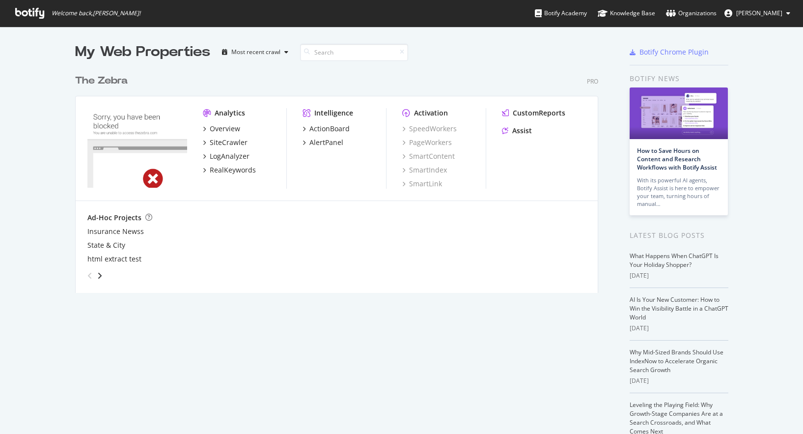 This screenshot has width=803, height=434. I want to click on div: Latest Blog Posts, so click(679, 235).